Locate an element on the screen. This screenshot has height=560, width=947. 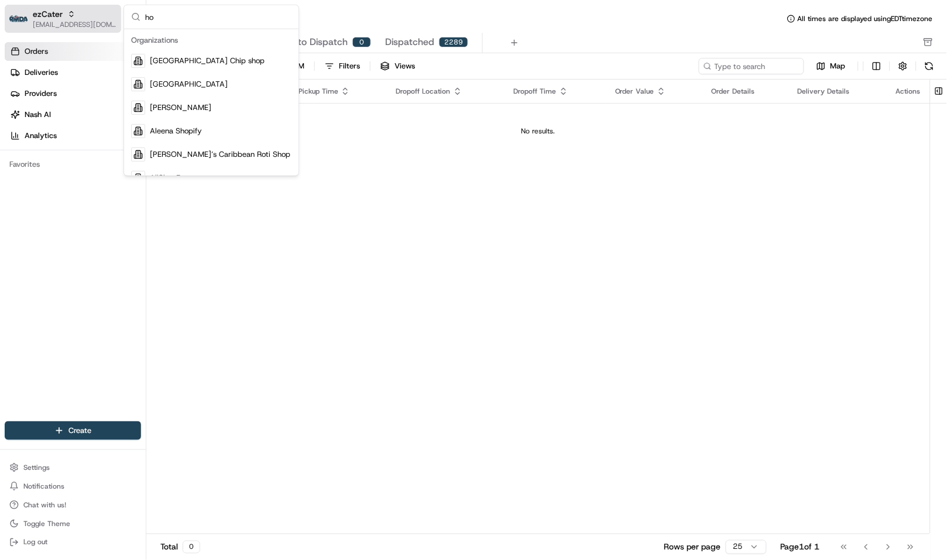
button: Toggle Theme is located at coordinates (72, 524).